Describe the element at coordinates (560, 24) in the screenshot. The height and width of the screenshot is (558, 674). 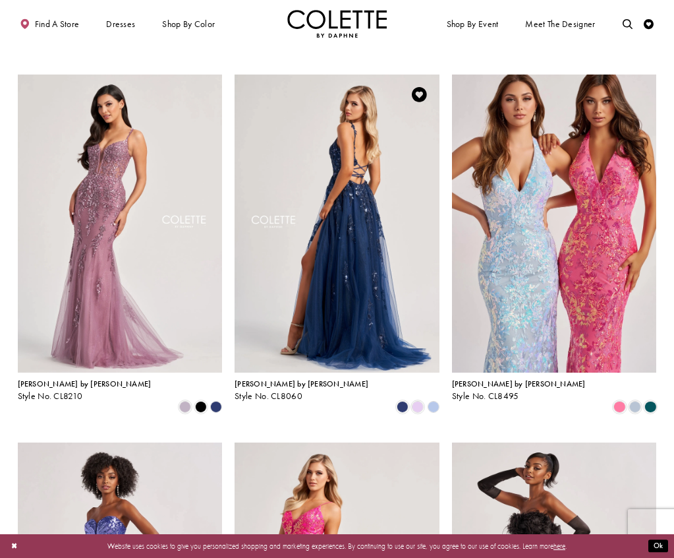
I see `span: Meet the designer` at that location.